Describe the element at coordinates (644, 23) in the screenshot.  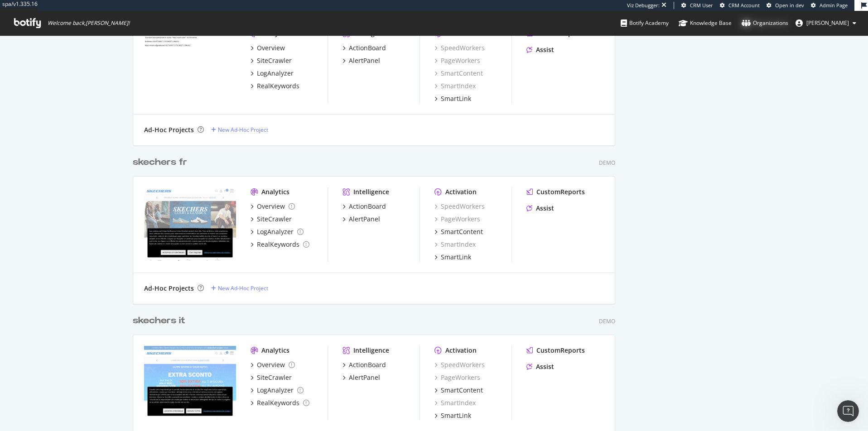
I see `div: Botify Academy` at that location.